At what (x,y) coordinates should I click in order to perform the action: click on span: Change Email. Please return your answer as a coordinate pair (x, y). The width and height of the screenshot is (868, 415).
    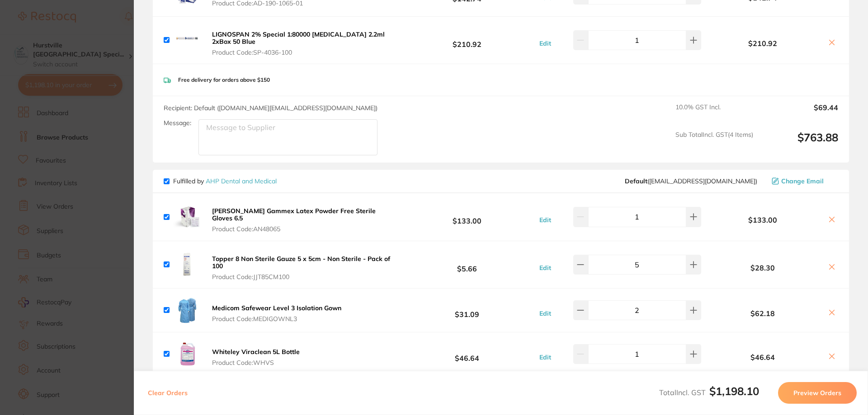
    Looking at the image, I should click on (803, 181).